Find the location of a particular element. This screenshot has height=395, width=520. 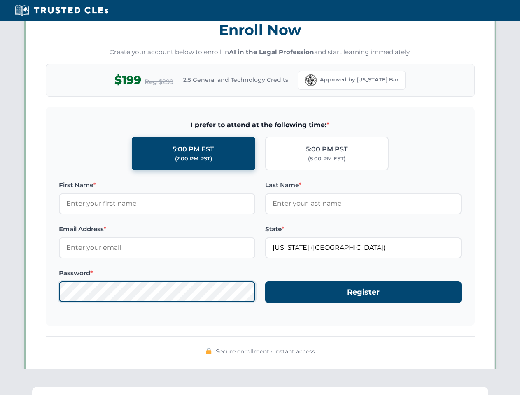

label: Email Address is located at coordinates (157, 229).